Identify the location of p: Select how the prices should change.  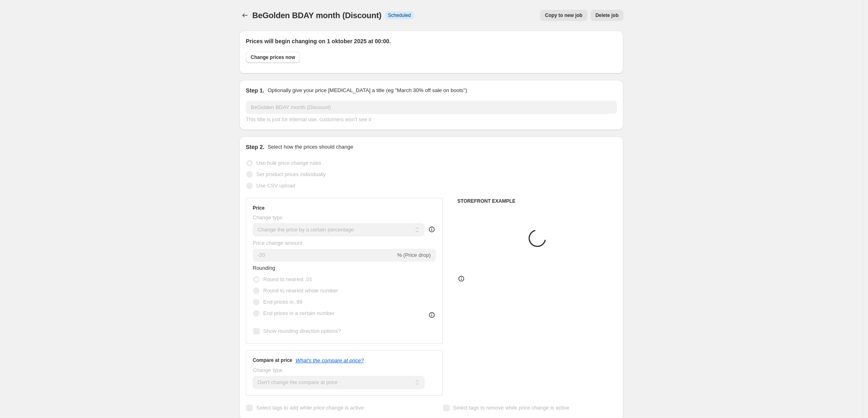
(311, 147).